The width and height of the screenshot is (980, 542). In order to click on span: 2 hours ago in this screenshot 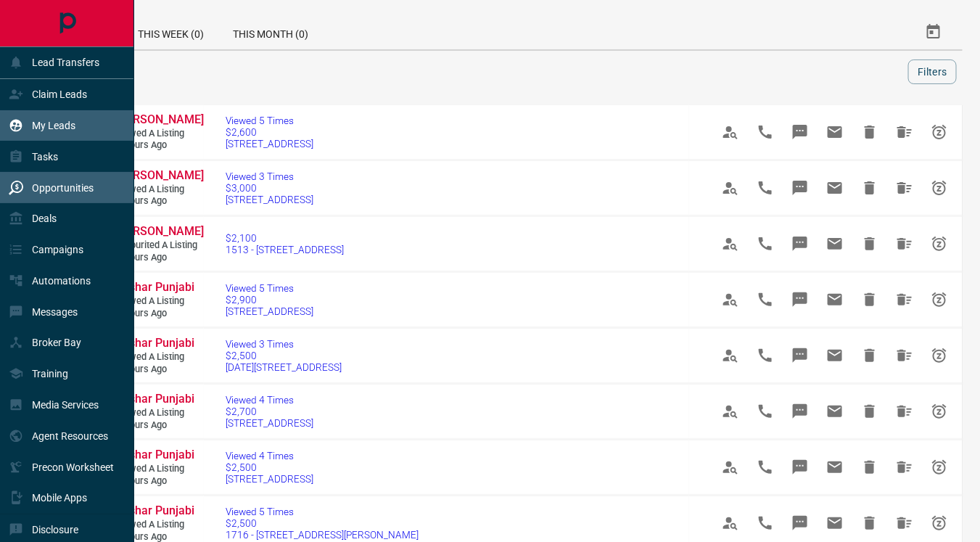, I will do `click(159, 145)`.